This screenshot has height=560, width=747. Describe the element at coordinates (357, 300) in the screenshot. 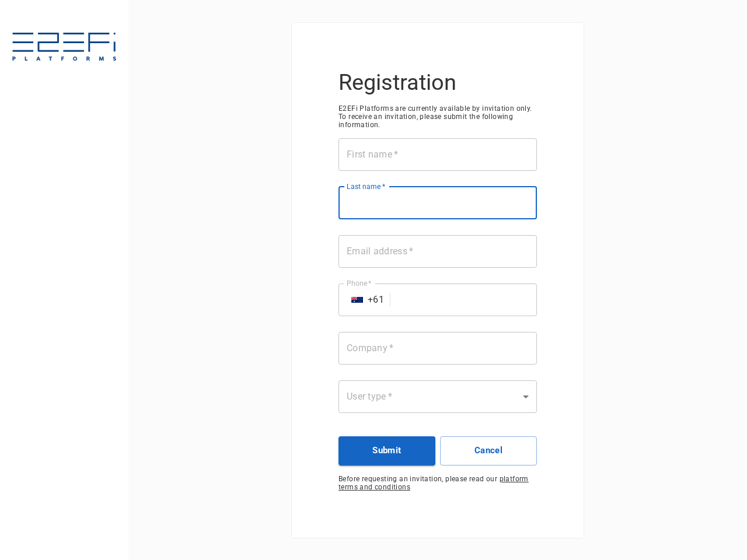

I see `button: Select country` at that location.